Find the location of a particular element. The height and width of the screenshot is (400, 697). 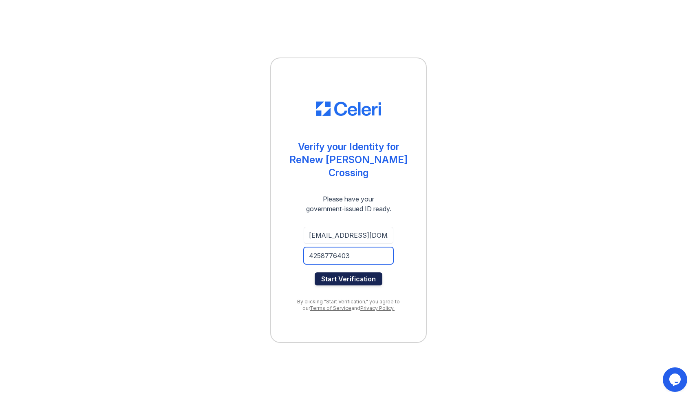

input: Phone is located at coordinates (348, 255).